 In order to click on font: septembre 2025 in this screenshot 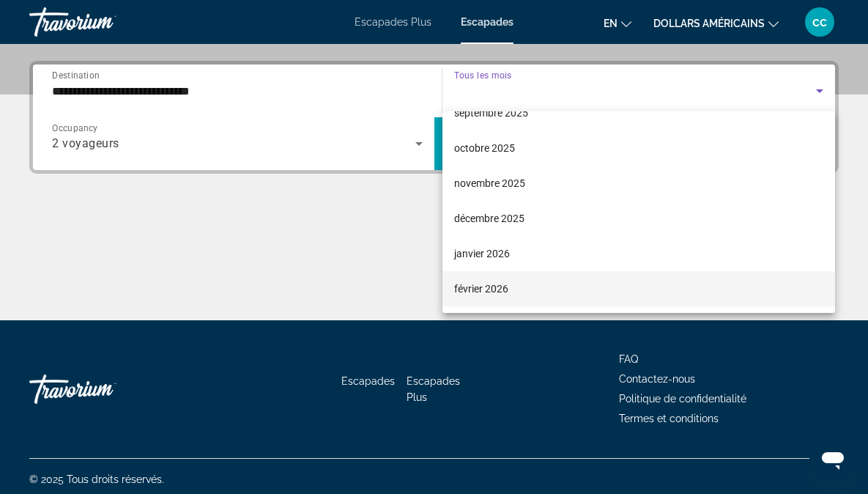, I will do `click(491, 113)`.